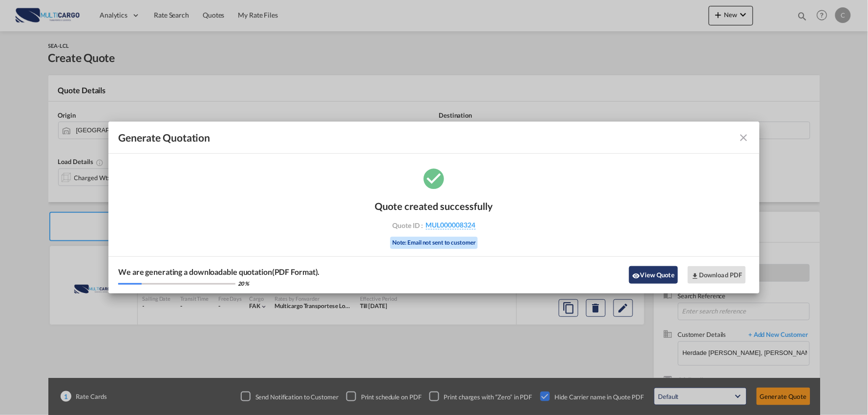 Image resolution: width=868 pixels, height=415 pixels. Describe the element at coordinates (434, 206) in the screenshot. I see `div: Quote created successfully` at that location.